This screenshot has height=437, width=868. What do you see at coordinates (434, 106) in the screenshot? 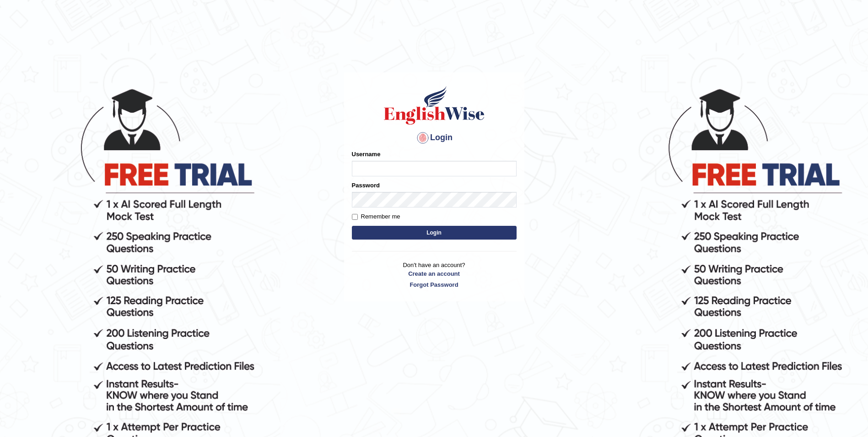
I see `img: Logo of English Wise sign in for intelligent practice with AI` at bounding box center [434, 106].